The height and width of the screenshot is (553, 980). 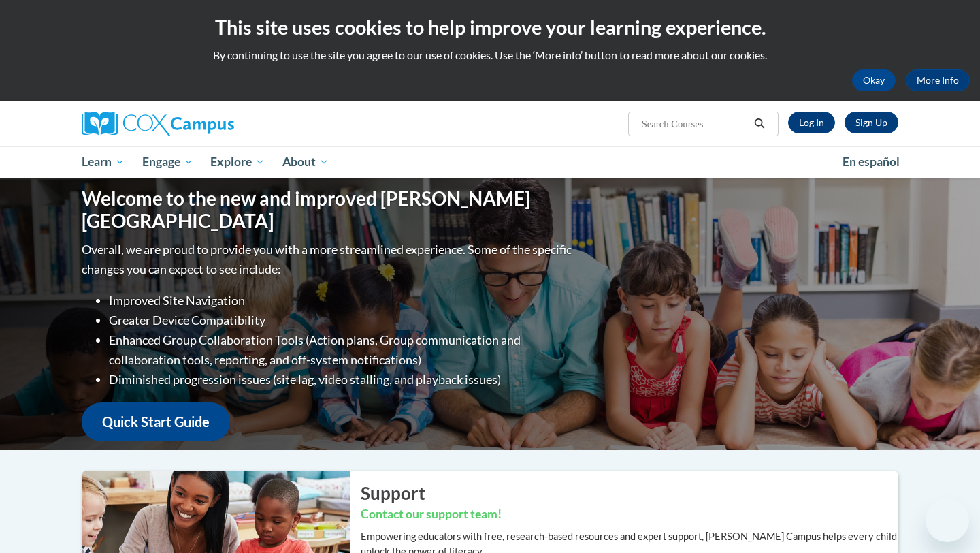 What do you see at coordinates (211, 124) in the screenshot?
I see `a: Cox Campus` at bounding box center [211, 124].